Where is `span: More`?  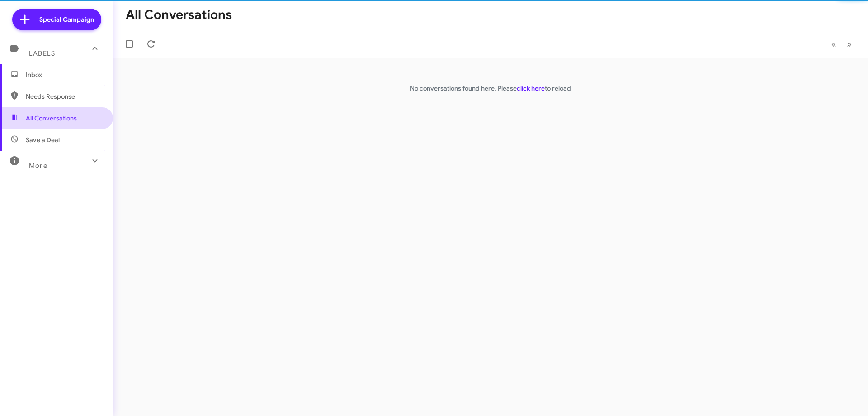
span: More is located at coordinates (38, 166).